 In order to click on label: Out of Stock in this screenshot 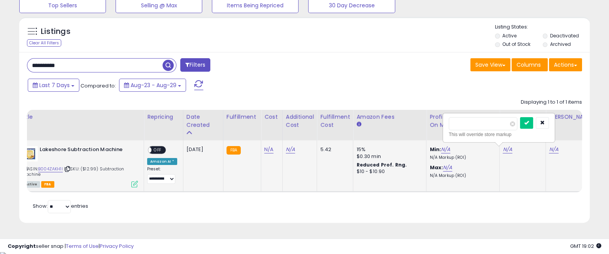, I will do `click(516, 44)`.